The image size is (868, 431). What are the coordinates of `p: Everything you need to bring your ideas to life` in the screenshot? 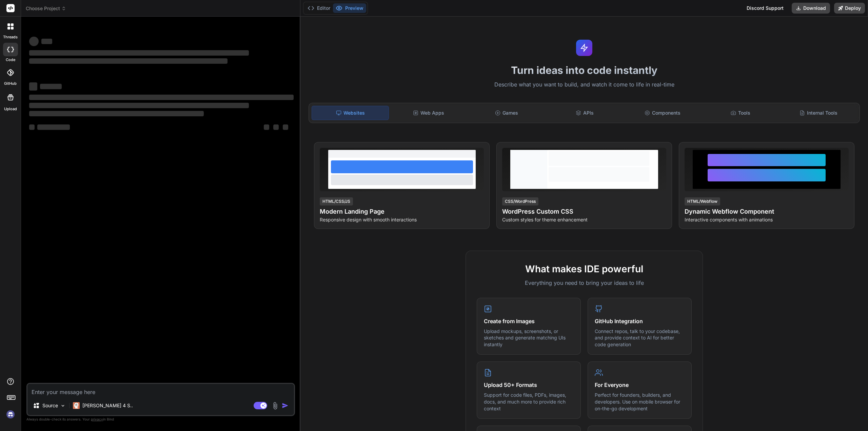 It's located at (585, 283).